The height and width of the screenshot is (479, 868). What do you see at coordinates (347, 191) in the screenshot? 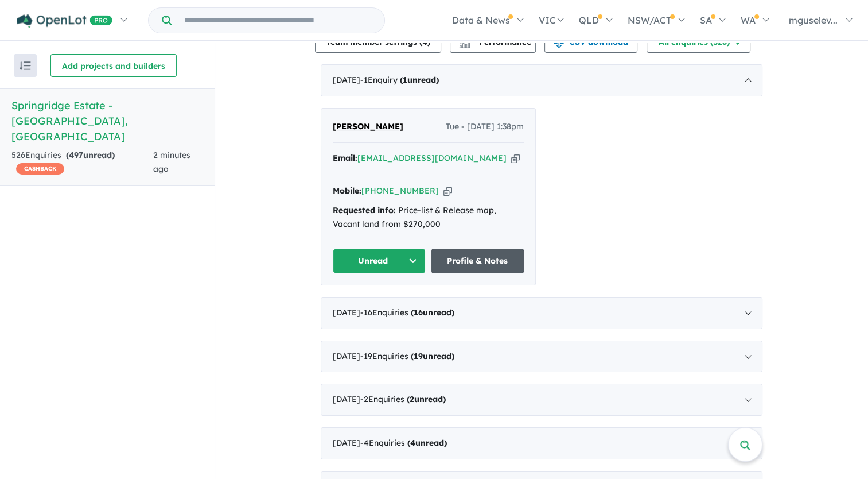
I see `strong: Mobile:` at bounding box center [347, 191].